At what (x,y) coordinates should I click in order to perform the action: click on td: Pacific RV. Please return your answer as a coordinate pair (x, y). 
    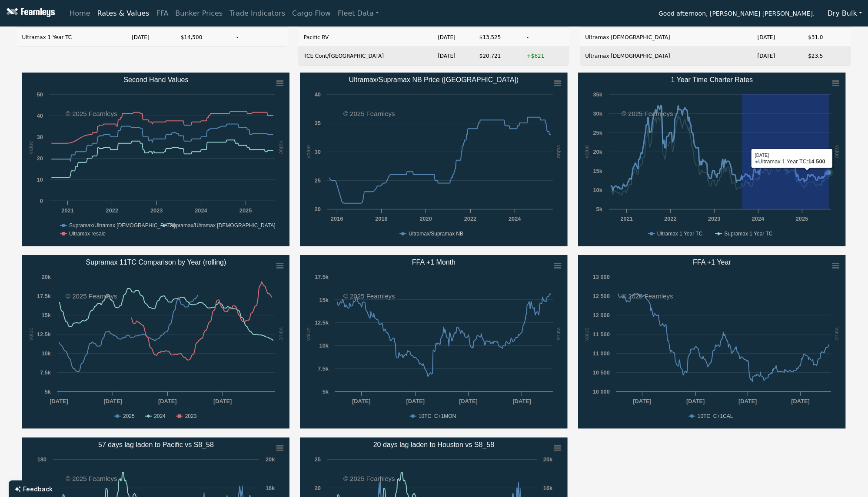
    Looking at the image, I should click on (365, 38).